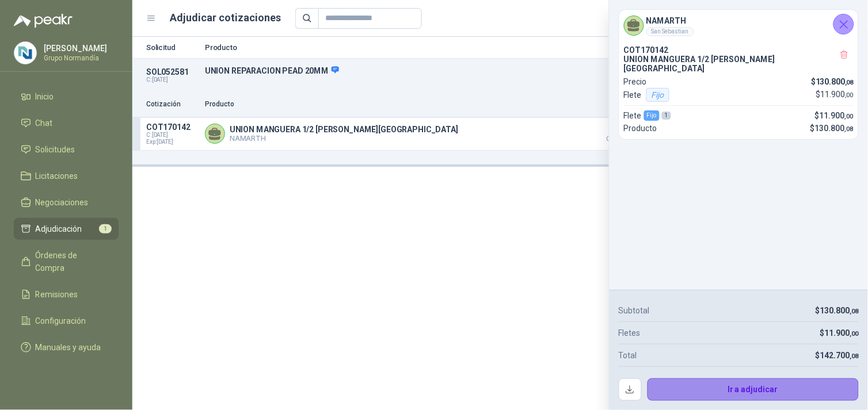 This screenshot has height=410, width=868. Describe the element at coordinates (666, 116) in the screenshot. I see `div: 1` at that location.